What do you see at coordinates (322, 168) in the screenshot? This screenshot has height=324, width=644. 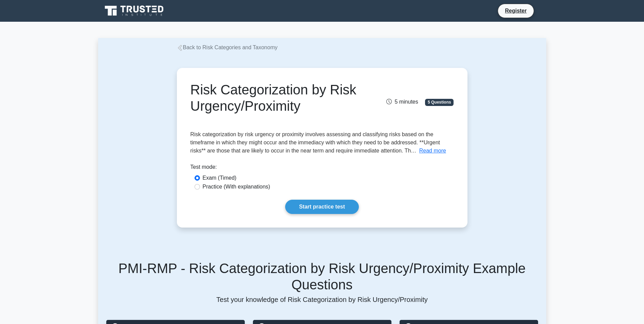 I see `div: Test mode:` at bounding box center [322, 168].